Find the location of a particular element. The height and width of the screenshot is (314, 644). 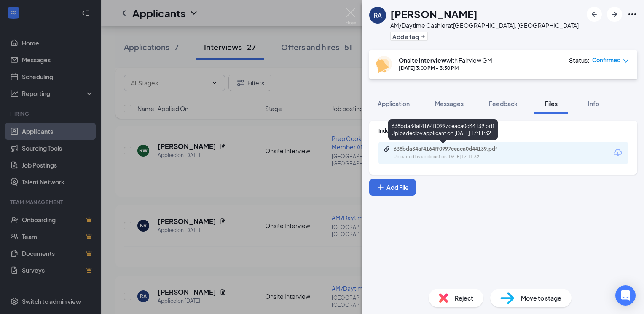

svg: Download is located at coordinates (618, 153).